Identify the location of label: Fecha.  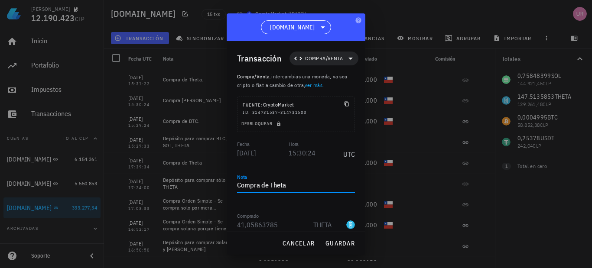
(243, 144).